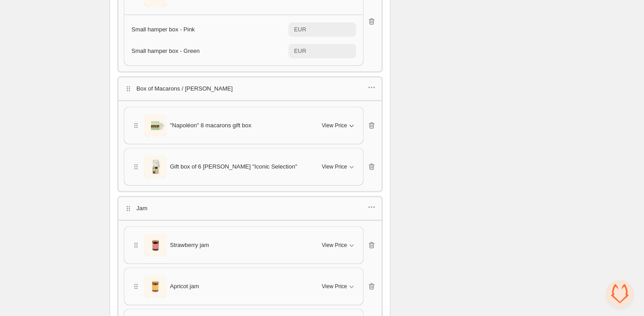 This screenshot has height=316, width=644. Describe the element at coordinates (620, 293) in the screenshot. I see `div: Open chat` at that location.